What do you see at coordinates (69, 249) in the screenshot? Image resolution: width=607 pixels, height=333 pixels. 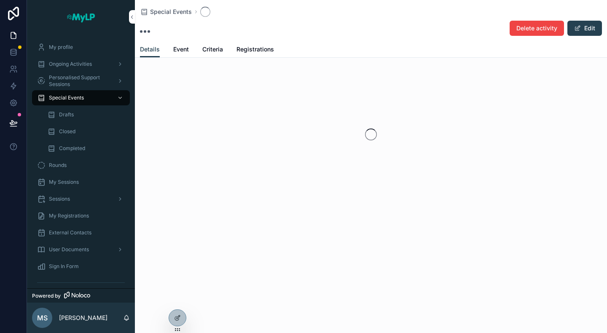 I see `span: User Documents` at bounding box center [69, 249].